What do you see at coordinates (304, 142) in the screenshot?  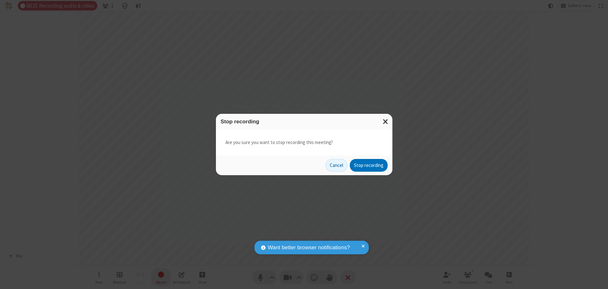 I see `div: Are you sure you want to stop recording this meeting?` at bounding box center [304, 142].